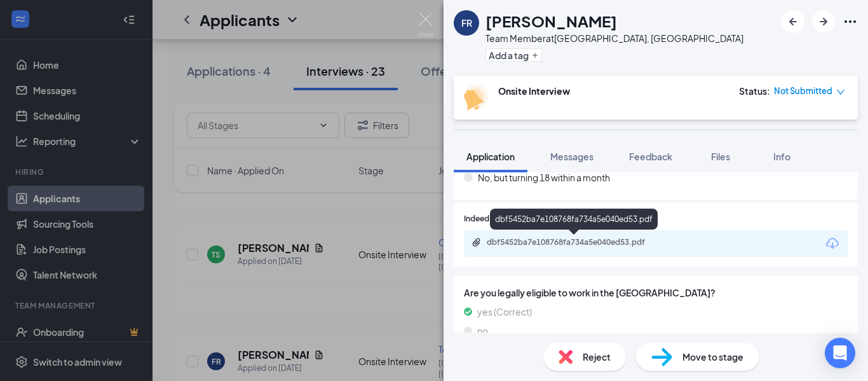 This screenshot has height=381, width=868. Describe the element at coordinates (490, 157) in the screenshot. I see `span: Application` at that location.